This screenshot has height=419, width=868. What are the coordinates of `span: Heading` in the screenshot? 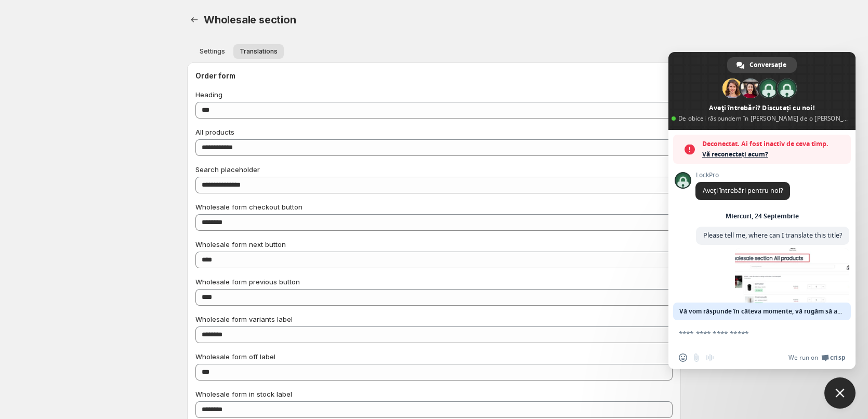 It's located at (209, 95).